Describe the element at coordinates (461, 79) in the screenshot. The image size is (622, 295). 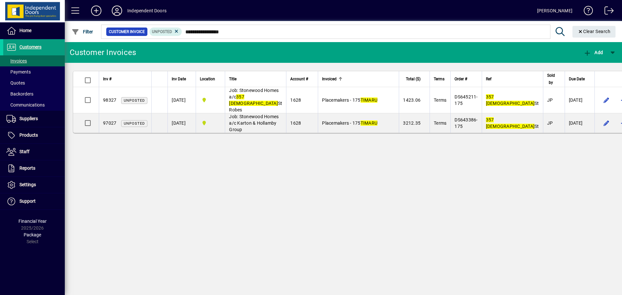
I see `span: Order #` at that location.